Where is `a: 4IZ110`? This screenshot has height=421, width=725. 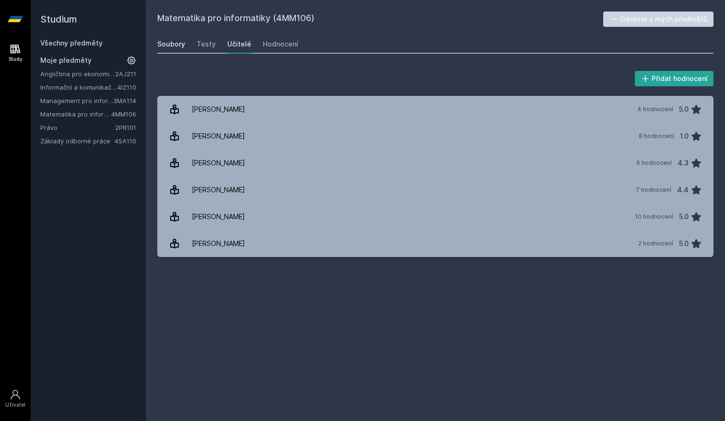 a: 4IZ110 is located at coordinates (127, 87).